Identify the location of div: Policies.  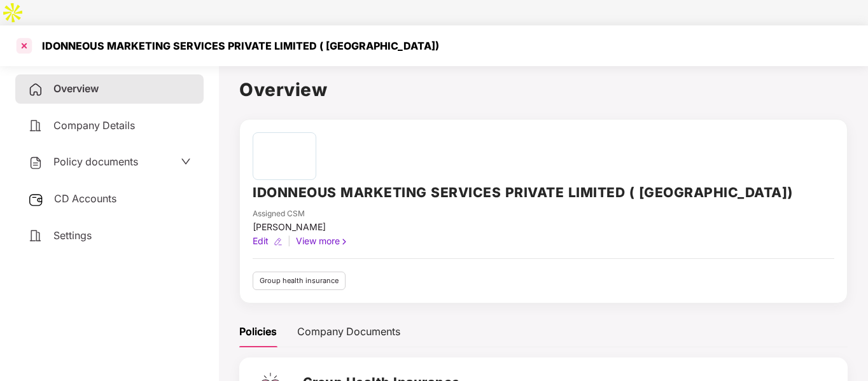
(258, 331).